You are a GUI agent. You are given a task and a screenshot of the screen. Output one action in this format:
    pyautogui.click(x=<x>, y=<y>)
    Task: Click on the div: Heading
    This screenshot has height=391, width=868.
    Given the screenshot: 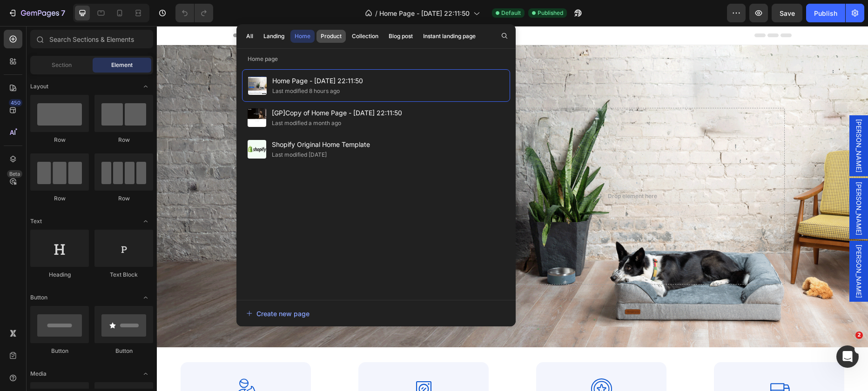 What is the action you would take?
    pyautogui.click(x=60, y=275)
    